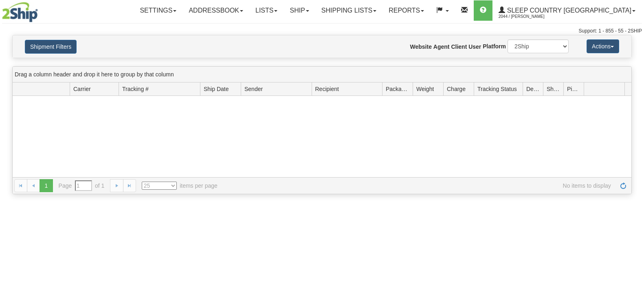  Describe the element at coordinates (494, 47) in the screenshot. I see `label: Platform` at that location.